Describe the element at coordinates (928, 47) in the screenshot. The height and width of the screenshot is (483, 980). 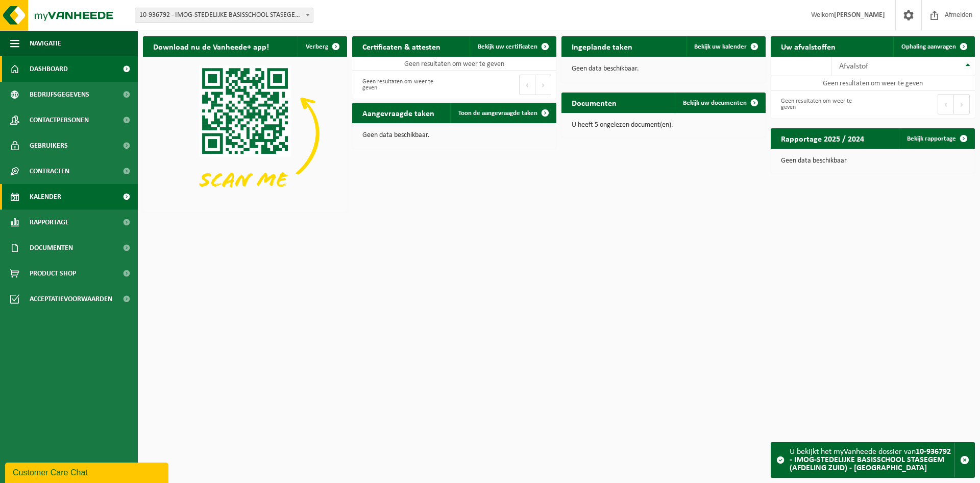
I see `span: Ophaling aanvragen` at that location.